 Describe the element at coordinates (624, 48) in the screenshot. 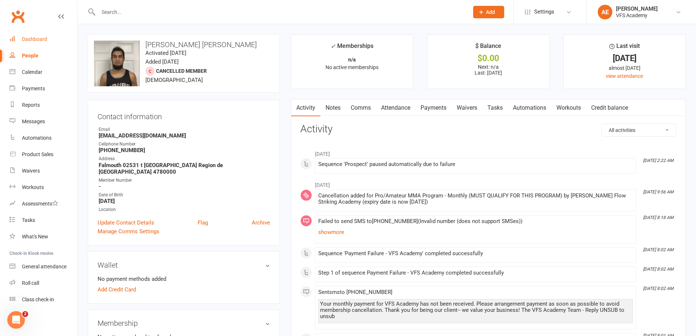

I see `div: Last visit` at that location.